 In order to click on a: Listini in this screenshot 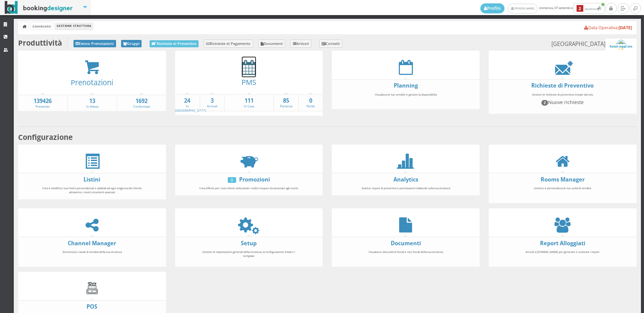, I will do `click(92, 179)`.